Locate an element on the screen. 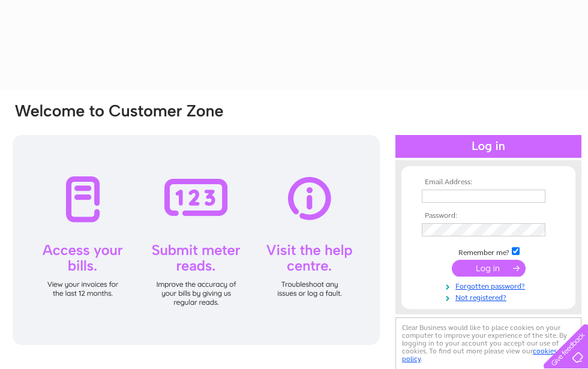 The width and height of the screenshot is (588, 369). a: Not registered? is located at coordinates (490, 296).